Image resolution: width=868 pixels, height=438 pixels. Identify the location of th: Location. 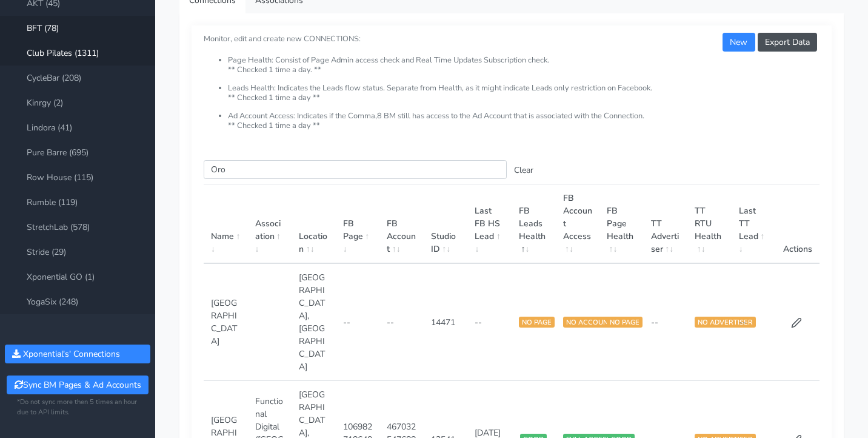
(313, 224).